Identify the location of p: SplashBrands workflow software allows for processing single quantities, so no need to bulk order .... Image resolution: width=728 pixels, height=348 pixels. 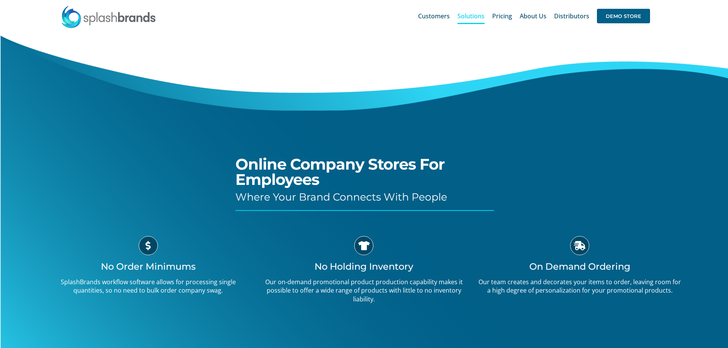
(148, 286).